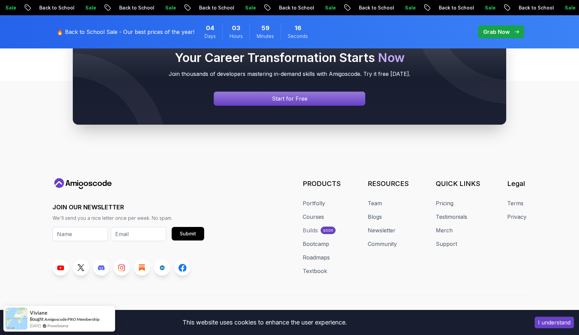 This screenshot has height=335, width=579. I want to click on a: Discord link, so click(101, 267).